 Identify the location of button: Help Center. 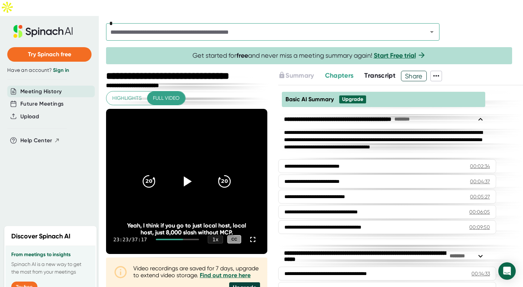
(40, 140).